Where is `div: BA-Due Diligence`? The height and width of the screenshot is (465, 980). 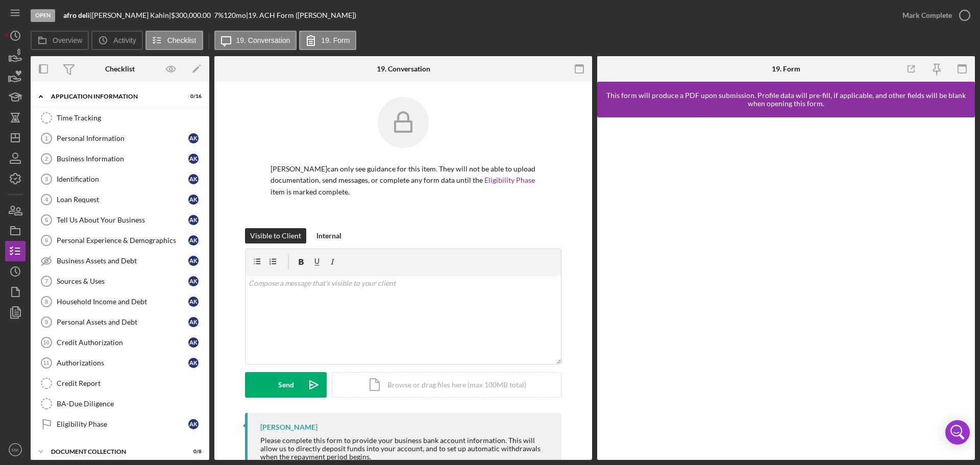 div: BA-Due Diligence is located at coordinates (130, 404).